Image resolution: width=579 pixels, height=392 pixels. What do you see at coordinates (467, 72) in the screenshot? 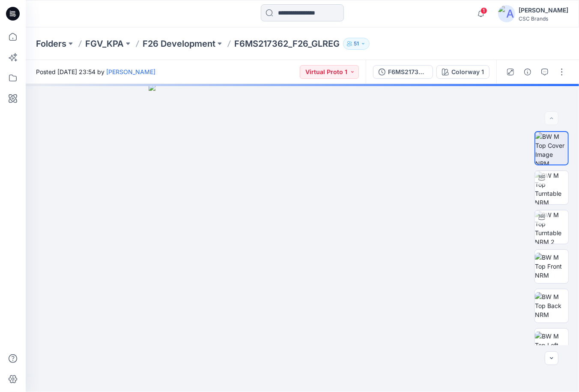
I see `div: Colorway 1` at bounding box center [467, 72].